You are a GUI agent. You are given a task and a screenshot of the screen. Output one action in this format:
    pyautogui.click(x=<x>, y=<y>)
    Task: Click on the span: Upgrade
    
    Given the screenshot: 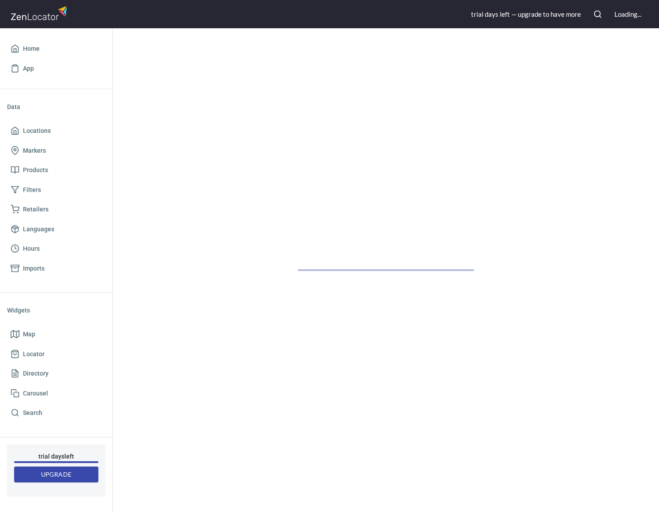 What is the action you would take?
    pyautogui.click(x=56, y=474)
    